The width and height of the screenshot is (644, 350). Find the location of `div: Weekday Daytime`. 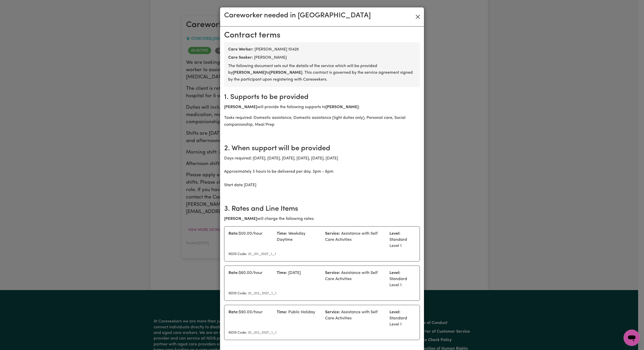

div: Weekday Daytime is located at coordinates (297, 240).